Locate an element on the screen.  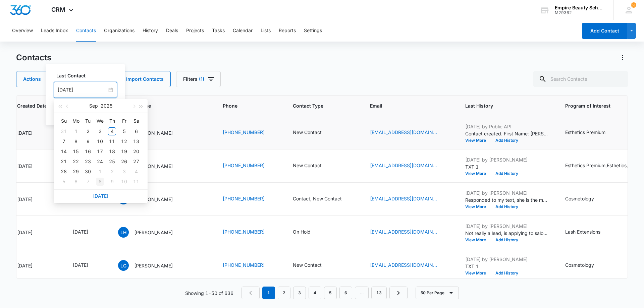
div: 29 is located at coordinates (76, 172).